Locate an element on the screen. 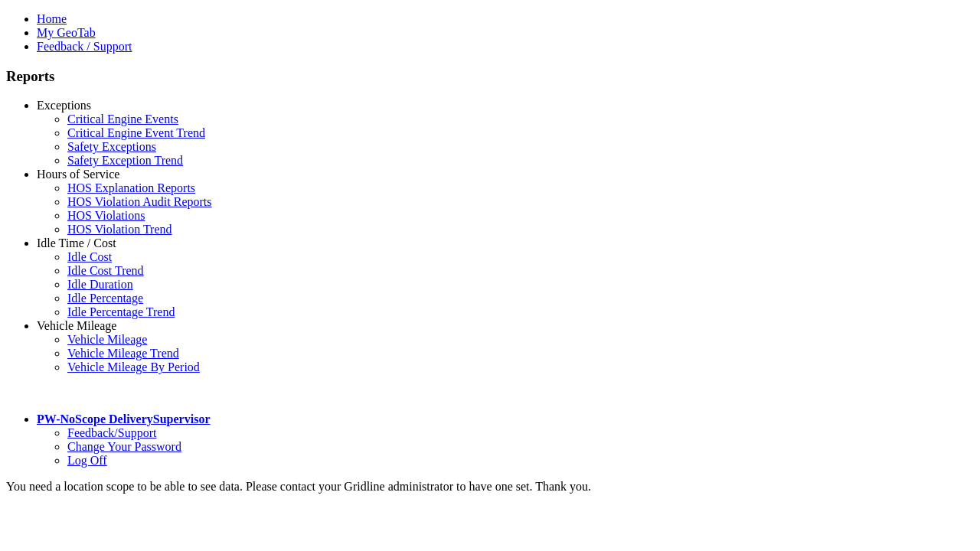 This screenshot has width=980, height=551. a: Log Off is located at coordinates (87, 460).